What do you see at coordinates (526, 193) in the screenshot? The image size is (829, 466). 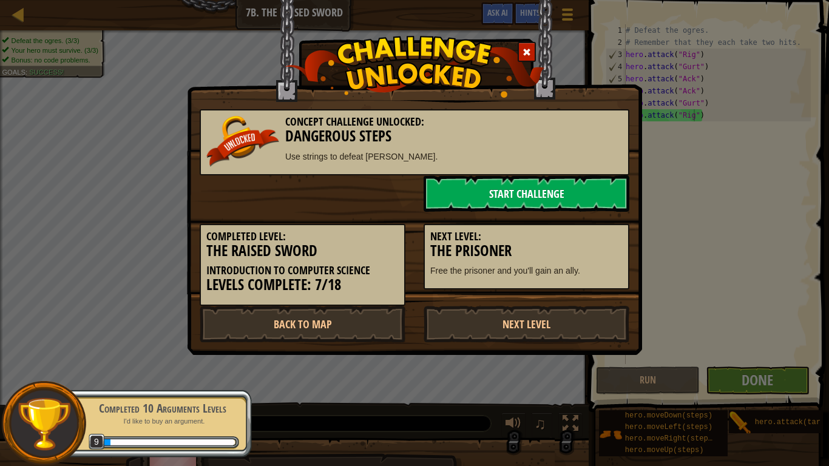 I see `a: Start Challenge` at bounding box center [526, 193].